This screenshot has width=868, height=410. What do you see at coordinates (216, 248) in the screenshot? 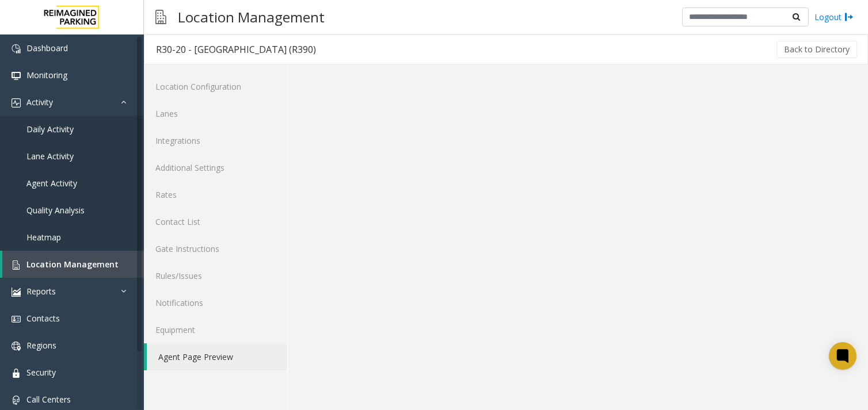
I see `a: Gate Instructions` at bounding box center [216, 248].